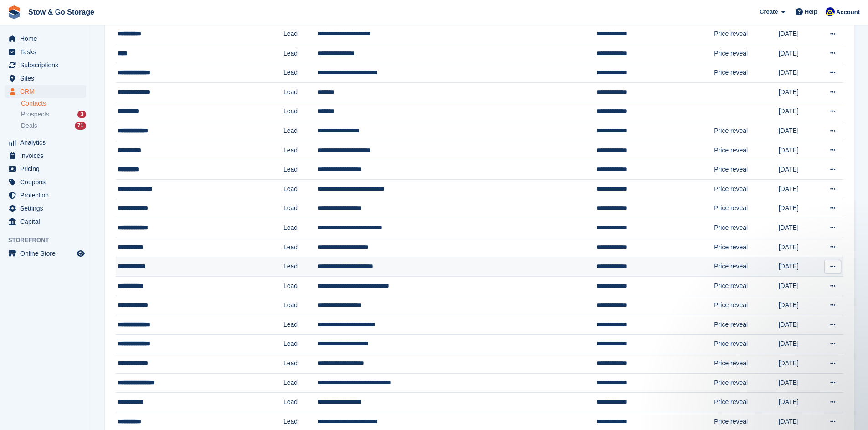 Image resolution: width=868 pixels, height=430 pixels. Describe the element at coordinates (811, 12) in the screenshot. I see `span: Help` at that location.